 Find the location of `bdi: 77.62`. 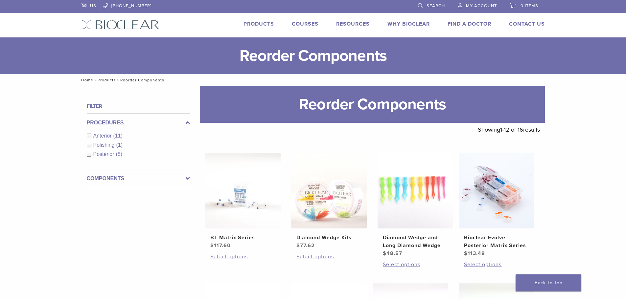

bdi: 77.62 is located at coordinates (305, 246).